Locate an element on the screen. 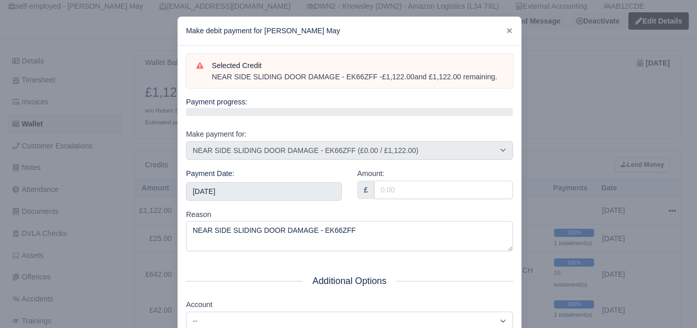  input: 0.00 is located at coordinates (443, 190).